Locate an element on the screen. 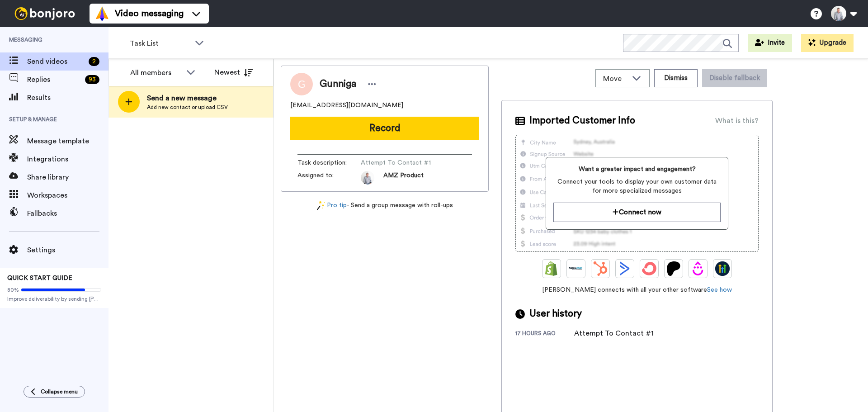 The width and height of the screenshot is (868, 412). span: Replies is located at coordinates (54, 79).